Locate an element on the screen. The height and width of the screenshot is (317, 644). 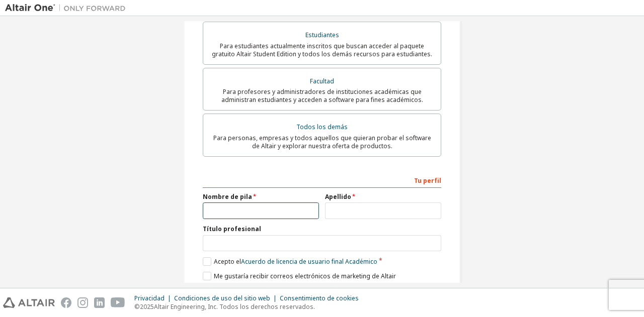
font: Apellido is located at coordinates (338, 197).